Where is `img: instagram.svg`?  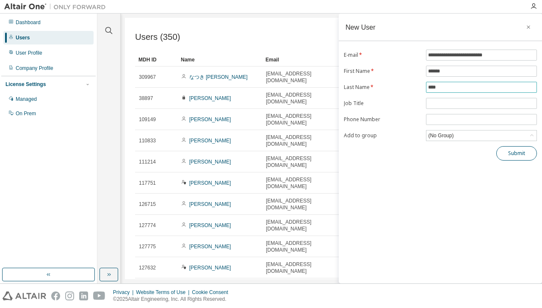
img: instagram.svg is located at coordinates (69, 295).